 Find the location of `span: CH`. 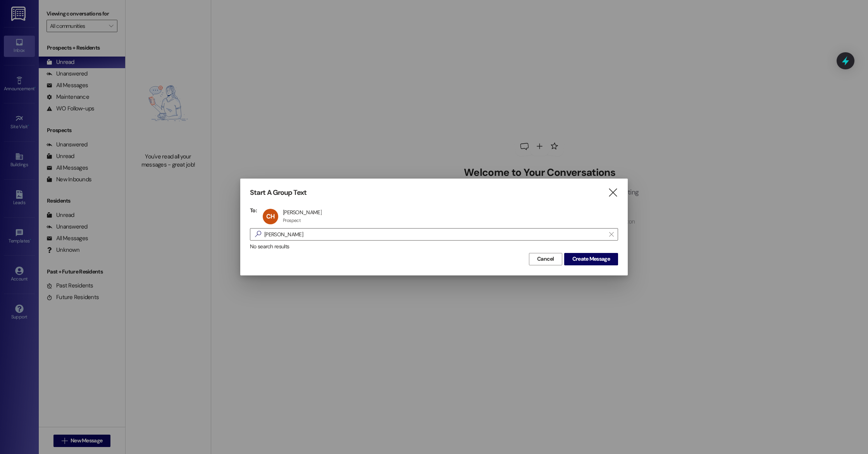

span: CH is located at coordinates (270, 216).